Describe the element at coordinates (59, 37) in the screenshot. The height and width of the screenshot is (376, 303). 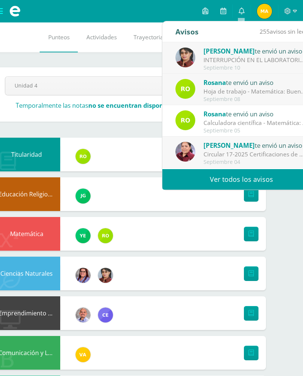
I see `a: Punteos` at that location.